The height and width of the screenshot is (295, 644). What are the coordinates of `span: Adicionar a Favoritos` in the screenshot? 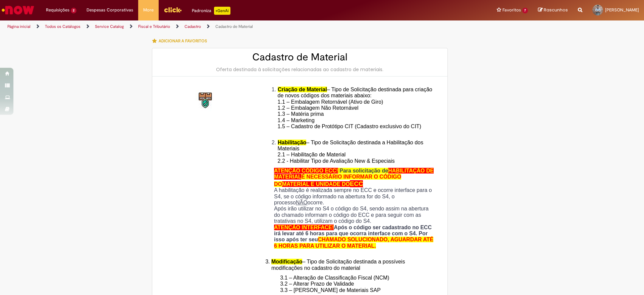 It's located at (183, 41).